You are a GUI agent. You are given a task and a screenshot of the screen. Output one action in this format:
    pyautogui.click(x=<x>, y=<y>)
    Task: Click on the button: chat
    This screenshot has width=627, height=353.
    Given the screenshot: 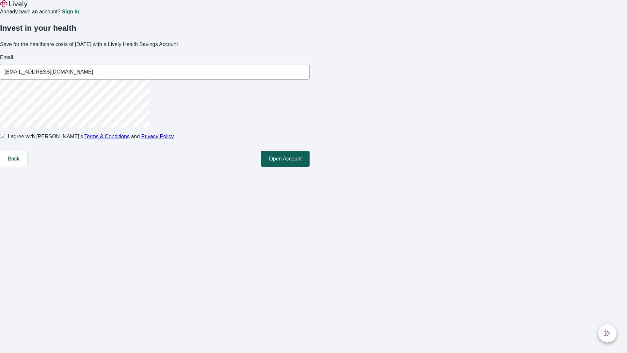 What is the action you would take?
    pyautogui.click(x=607, y=333)
    